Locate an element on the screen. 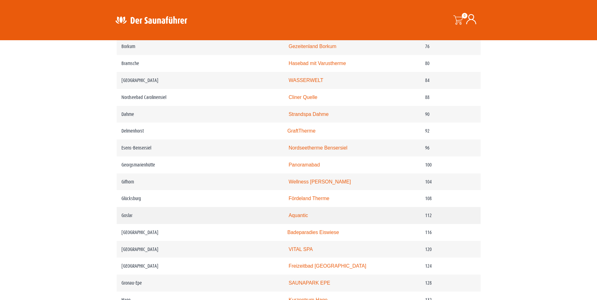 The width and height of the screenshot is (597, 300). td: 128 is located at coordinates (451, 283).